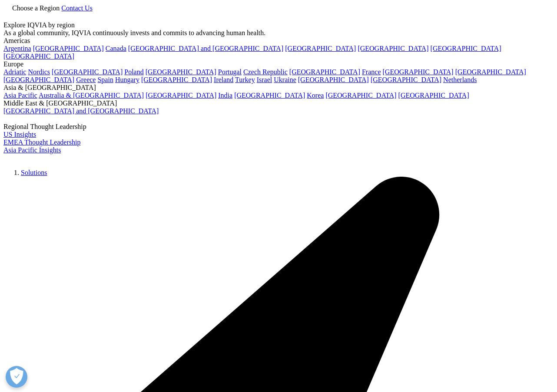  What do you see at coordinates (223, 79) in the screenshot?
I see `a: Ireland` at bounding box center [223, 79].